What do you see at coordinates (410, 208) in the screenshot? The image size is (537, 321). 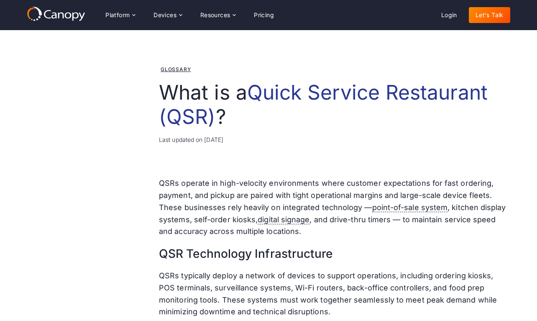 I see `span: point-of-sale system` at bounding box center [410, 208].